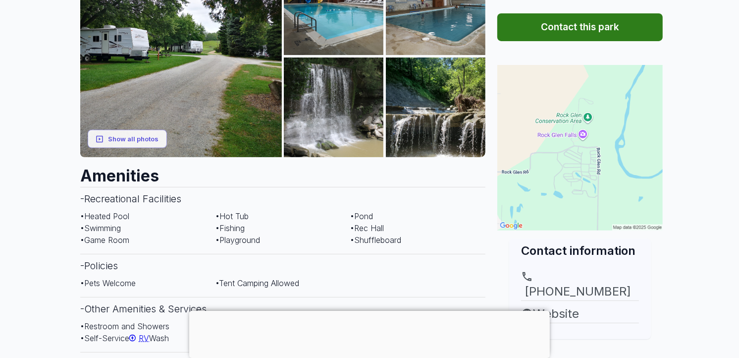 The height and width of the screenshot is (358, 739). I want to click on span: • Rec Hall, so click(367, 228).